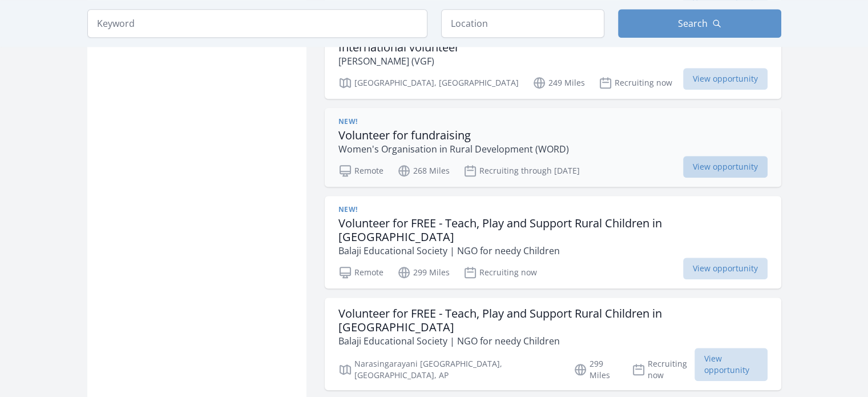  What do you see at coordinates (399, 48) in the screenshot?
I see `h3: International volunteer` at bounding box center [399, 48].